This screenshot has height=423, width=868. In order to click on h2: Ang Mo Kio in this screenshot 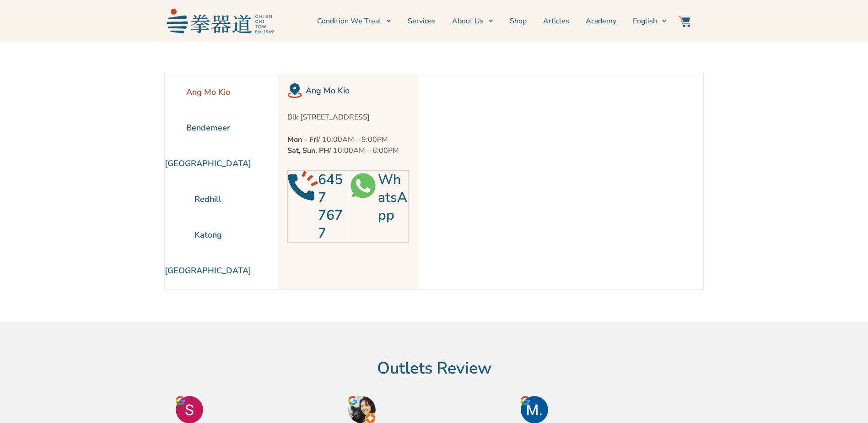, I will do `click(357, 90)`.